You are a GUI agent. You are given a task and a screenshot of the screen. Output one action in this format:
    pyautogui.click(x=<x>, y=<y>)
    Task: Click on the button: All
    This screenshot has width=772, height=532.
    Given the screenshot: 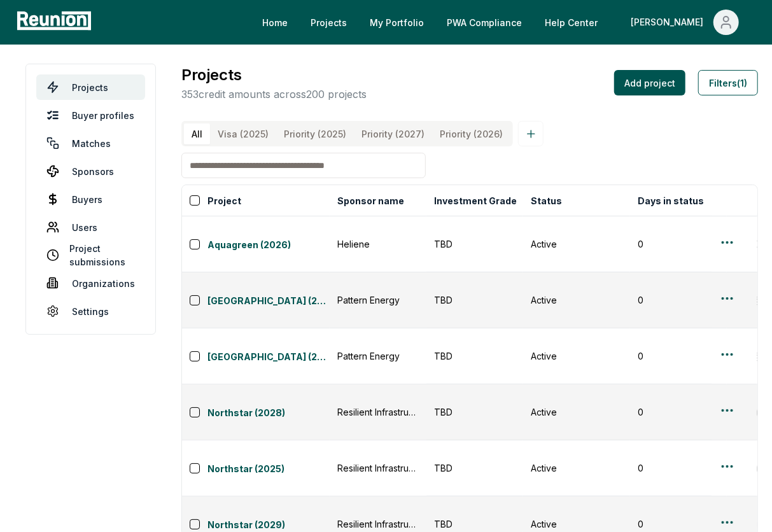 What is the action you would take?
    pyautogui.click(x=197, y=134)
    